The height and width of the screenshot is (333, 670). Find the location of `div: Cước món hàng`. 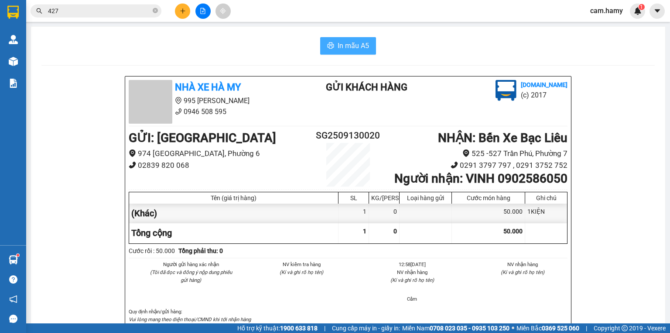

div: Cước món hàng is located at coordinates (488, 198).